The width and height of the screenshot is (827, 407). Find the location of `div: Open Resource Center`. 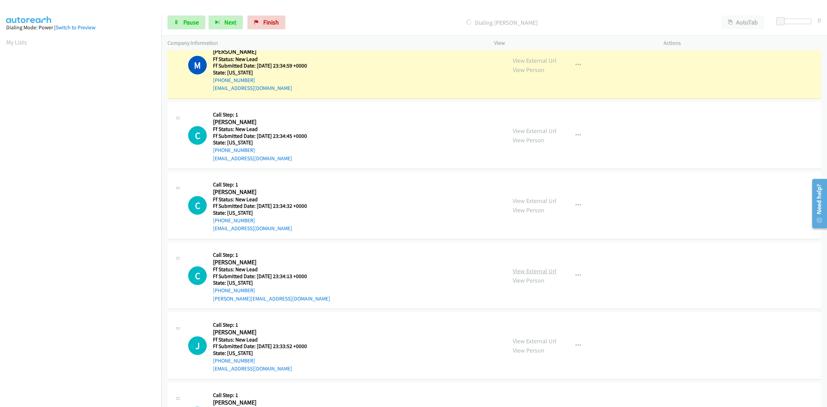

div: Open Resource Center is located at coordinates (12, 27).